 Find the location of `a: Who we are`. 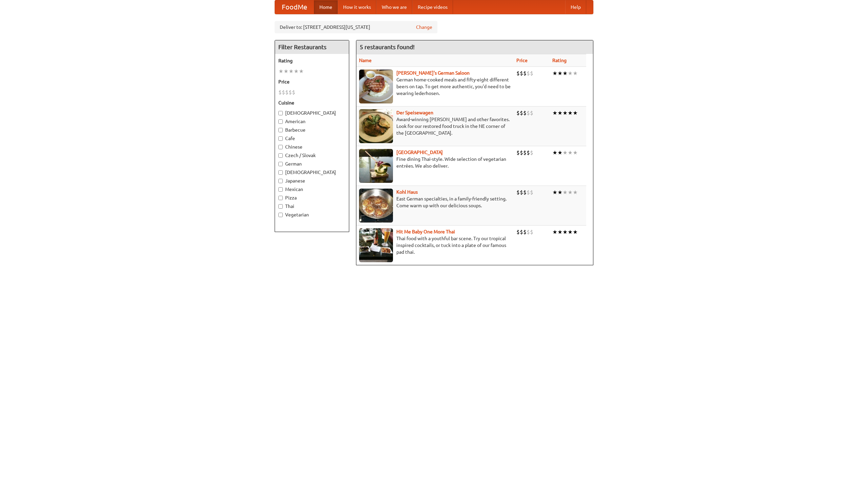

a: Who we are is located at coordinates (394, 7).